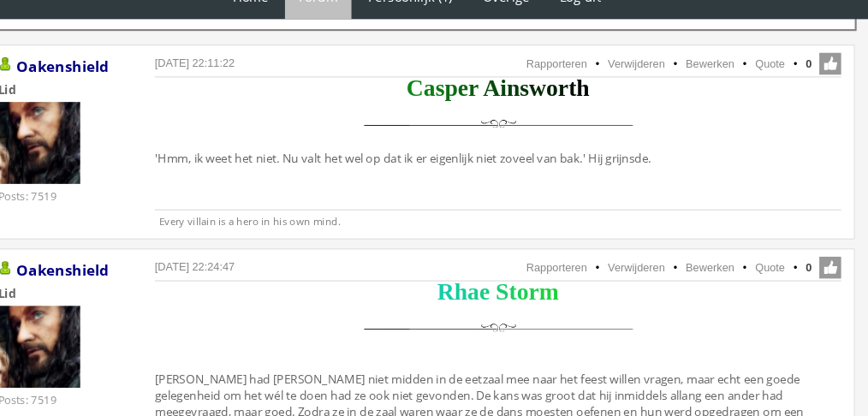  Describe the element at coordinates (431, 107) in the screenshot. I see `span: C` at that location.